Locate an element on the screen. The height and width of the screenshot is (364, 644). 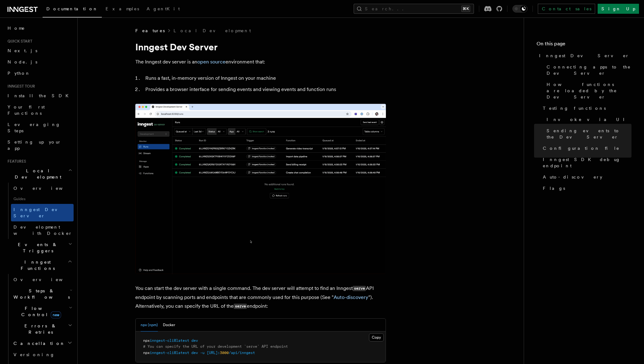
button: npx (npm) is located at coordinates (149, 325).